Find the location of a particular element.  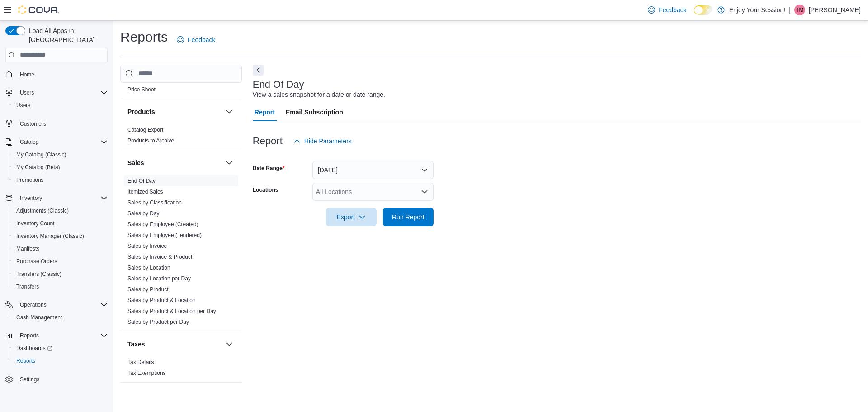

button: Purchase Orders is located at coordinates (60, 261).